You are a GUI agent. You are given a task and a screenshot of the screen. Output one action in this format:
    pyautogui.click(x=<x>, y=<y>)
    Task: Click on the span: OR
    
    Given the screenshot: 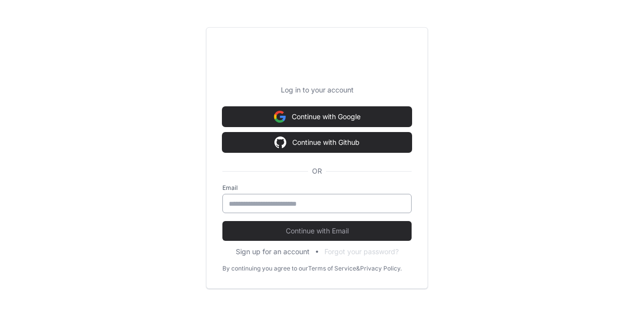 What is the action you would take?
    pyautogui.click(x=317, y=171)
    